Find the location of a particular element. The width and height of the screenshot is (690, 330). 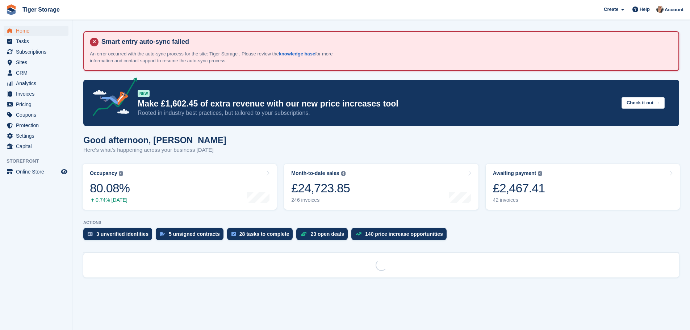

span: Home is located at coordinates (38, 31).